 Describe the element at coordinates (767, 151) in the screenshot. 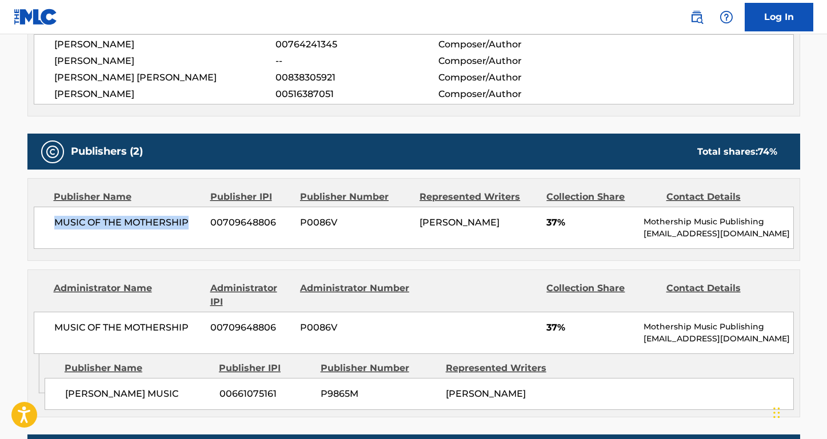

I see `span: 74 %` at that location.